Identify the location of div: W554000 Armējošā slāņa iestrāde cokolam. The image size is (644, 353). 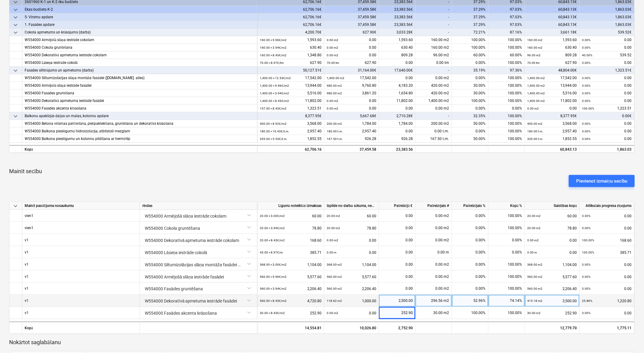
(140, 40).